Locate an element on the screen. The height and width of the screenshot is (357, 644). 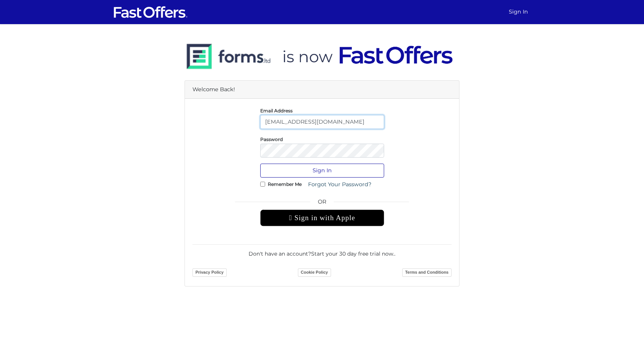
a: Sign In is located at coordinates (518, 12).